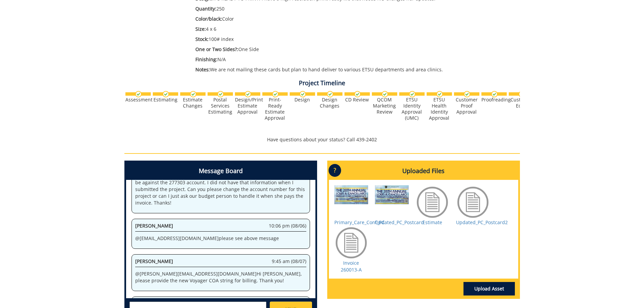 This screenshot has width=644, height=308. What do you see at coordinates (288, 226) in the screenshot?
I see `span: 10:06 pm (08/06)` at bounding box center [288, 226].